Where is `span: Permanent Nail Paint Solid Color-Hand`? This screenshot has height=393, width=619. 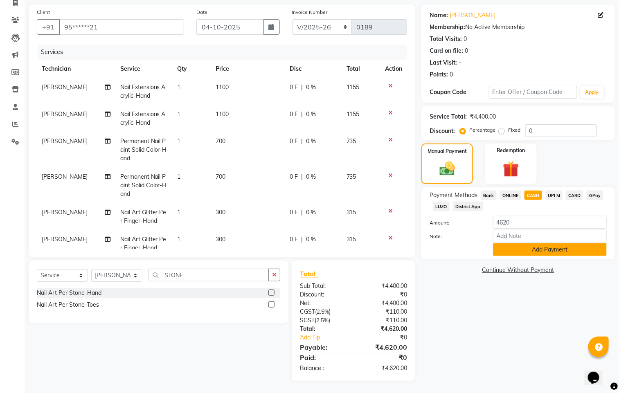 span: Permanent Nail Paint Solid Color-Hand is located at coordinates (144, 150).